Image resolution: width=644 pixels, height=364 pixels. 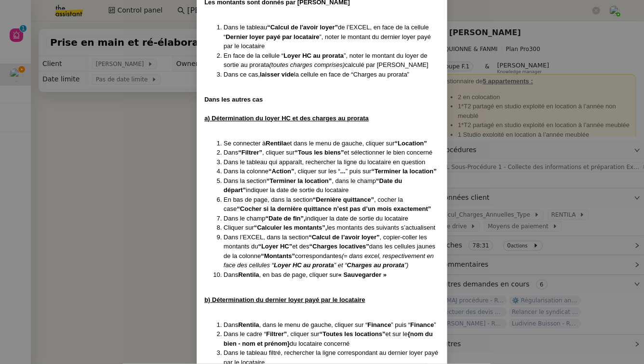 I want to click on u: a) Détermination du loyer HC et des charges au prorata, so click(x=286, y=118).